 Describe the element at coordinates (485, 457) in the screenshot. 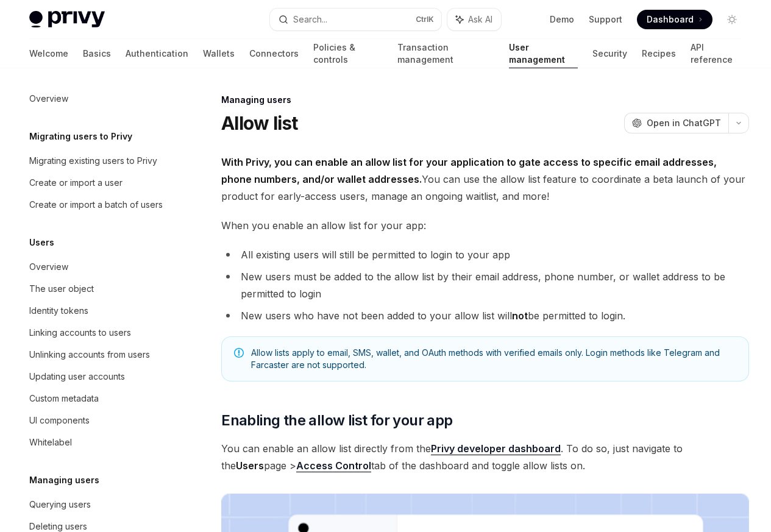

I see `span: You can enable an allow list directly from the . To do so, just navigate to the page > tab of the...` at that location.